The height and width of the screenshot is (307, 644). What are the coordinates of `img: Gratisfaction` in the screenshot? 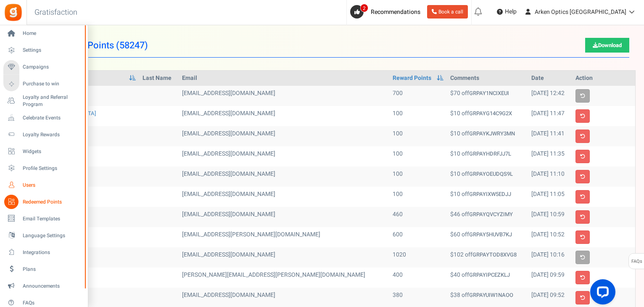 It's located at (13, 12).